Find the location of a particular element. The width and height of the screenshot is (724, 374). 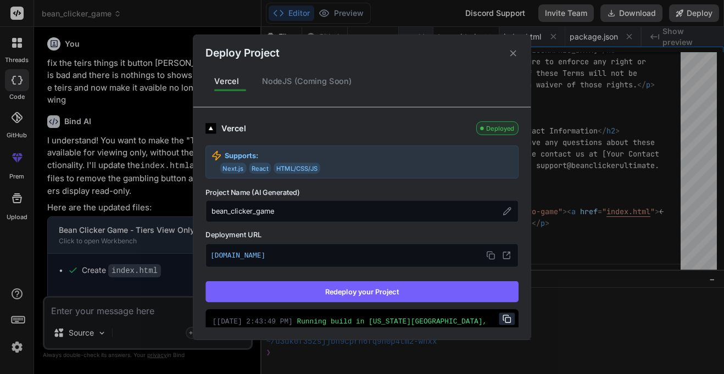

label: Deployment URL is located at coordinates (362, 234).